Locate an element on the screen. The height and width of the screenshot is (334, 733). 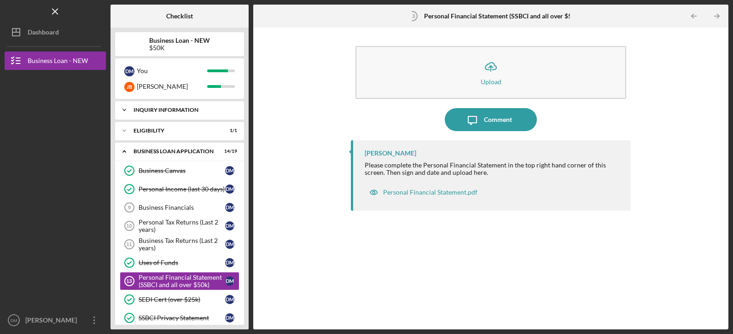
tspan: 9 is located at coordinates (129, 208).